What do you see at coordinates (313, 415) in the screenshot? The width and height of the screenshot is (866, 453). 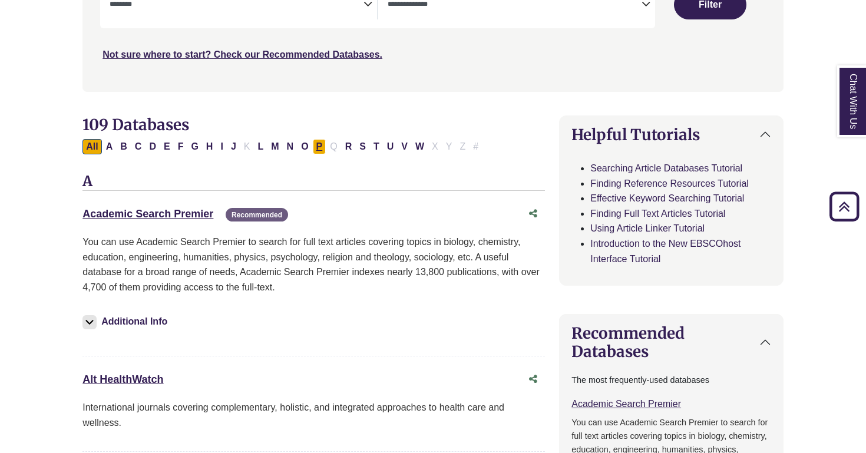 I see `p: International journals covering complementary, holistic, and integrated approaches to health care...` at bounding box center [313, 415].